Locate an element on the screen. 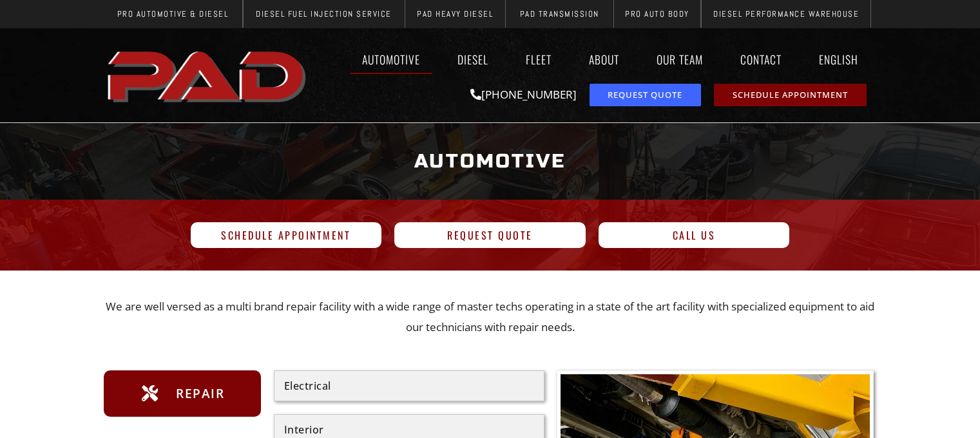  a: Call Us is located at coordinates (694, 235).